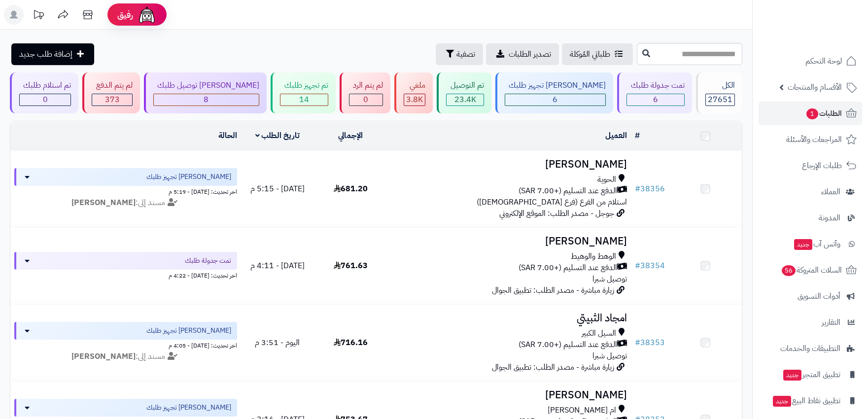 This screenshot has width=868, height=419. Describe the element at coordinates (459, 54) in the screenshot. I see `button: تصفية` at that location.